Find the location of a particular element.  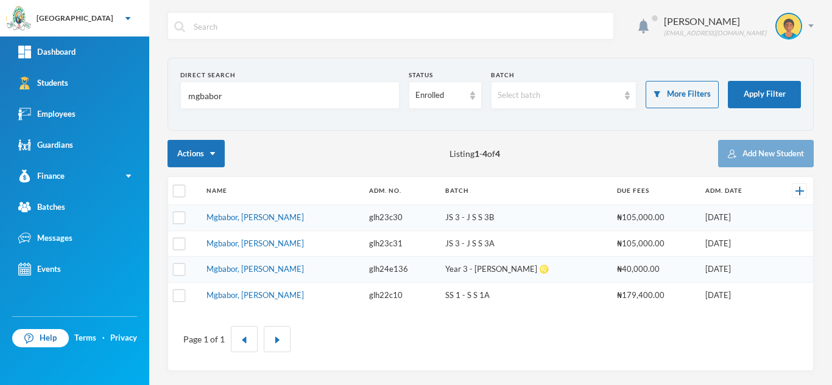

div: Dashboard is located at coordinates (47, 52).